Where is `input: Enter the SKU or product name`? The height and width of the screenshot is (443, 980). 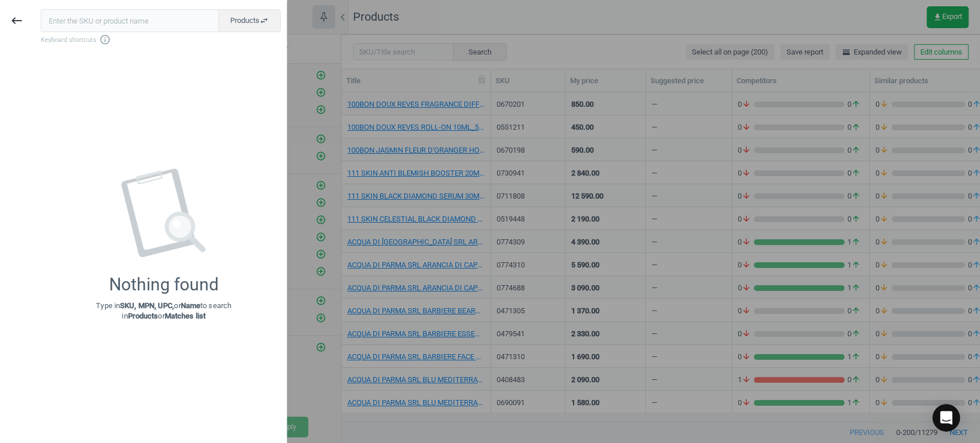 input: Enter the SKU or product name is located at coordinates (129, 21).